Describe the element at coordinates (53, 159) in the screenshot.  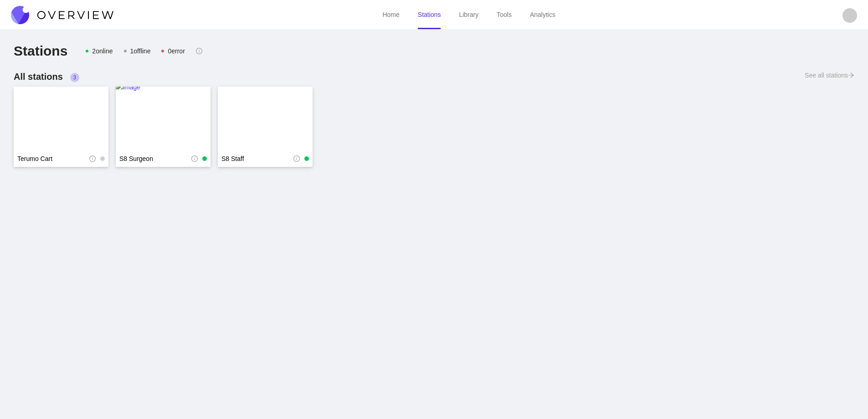
I see `a: Terumo Cart` at that location.